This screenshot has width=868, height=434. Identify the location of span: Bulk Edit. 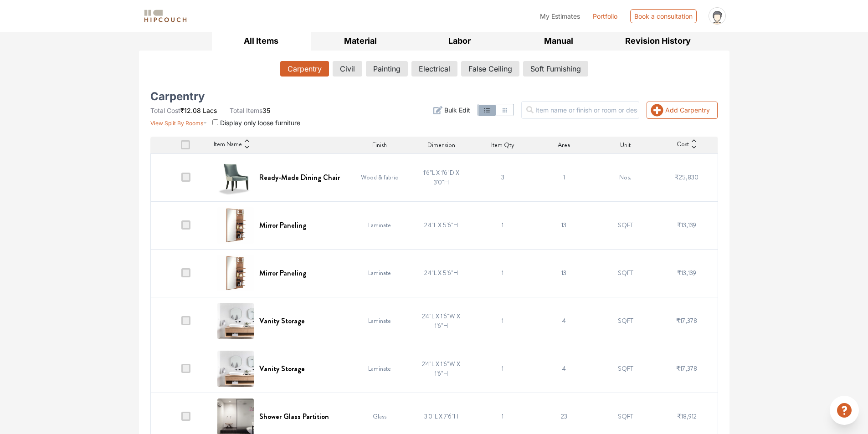
(457, 110).